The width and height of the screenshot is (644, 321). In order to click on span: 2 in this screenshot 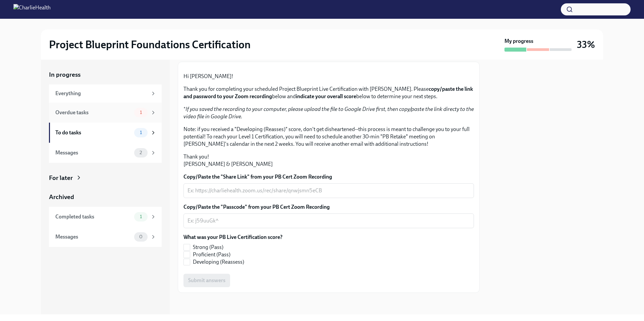, I will do `click(140, 153)`.